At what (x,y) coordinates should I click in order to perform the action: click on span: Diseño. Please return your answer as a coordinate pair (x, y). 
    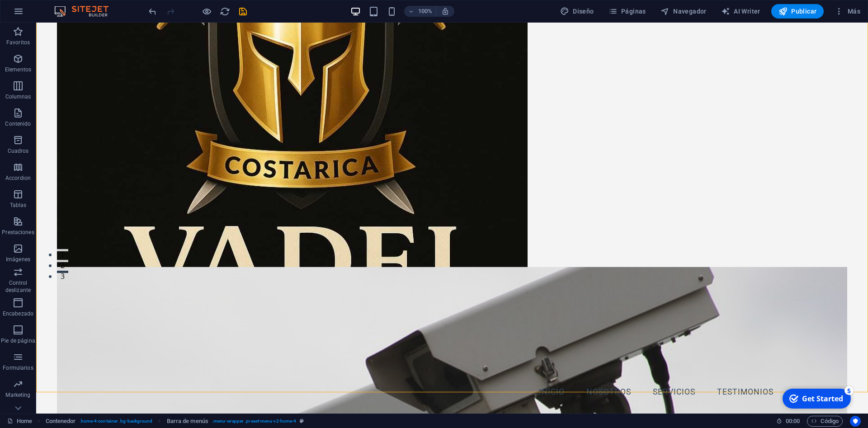
    Looking at the image, I should click on (577, 12).